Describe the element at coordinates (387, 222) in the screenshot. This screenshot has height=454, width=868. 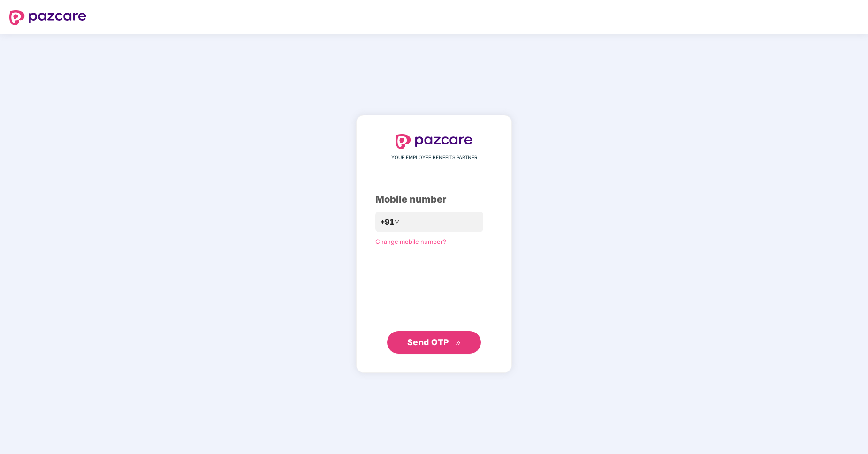
I see `span: +91` at that location.